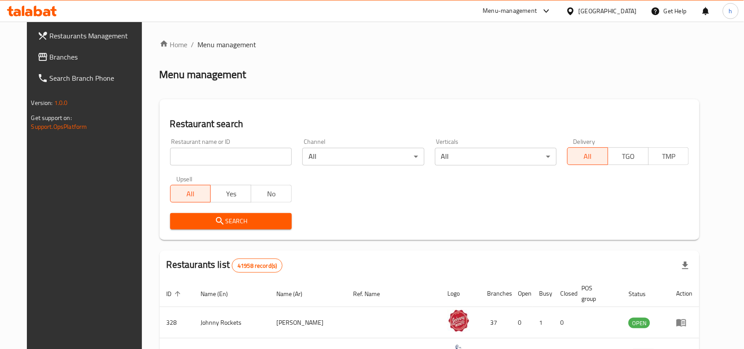  Describe the element at coordinates (295, 293) in the screenshot. I see `span: Name (Ar)` at that location.